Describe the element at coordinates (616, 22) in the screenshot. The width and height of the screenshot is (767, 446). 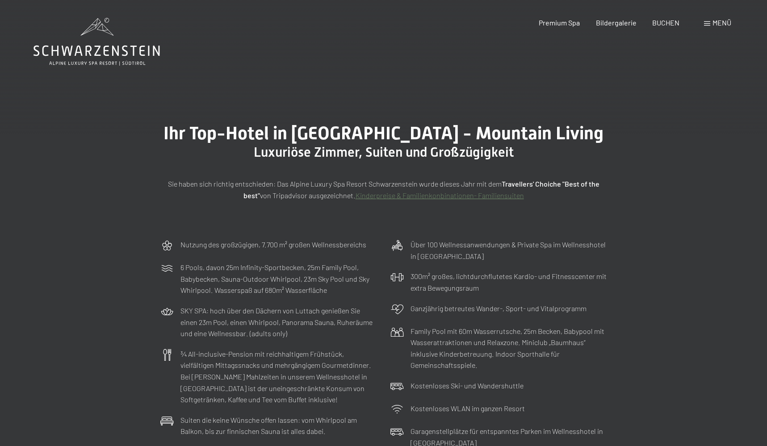
I see `span: Bildergalerie` at that location.